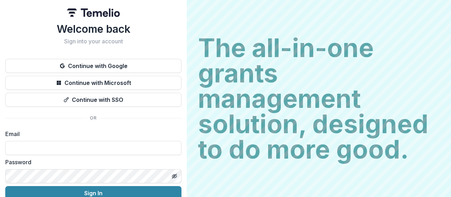  I want to click on label: Email, so click(91, 134).